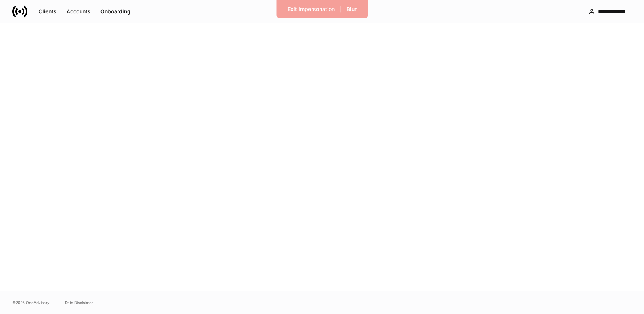 The height and width of the screenshot is (314, 644). What do you see at coordinates (116, 12) in the screenshot?
I see `button: Onboarding` at bounding box center [116, 12].